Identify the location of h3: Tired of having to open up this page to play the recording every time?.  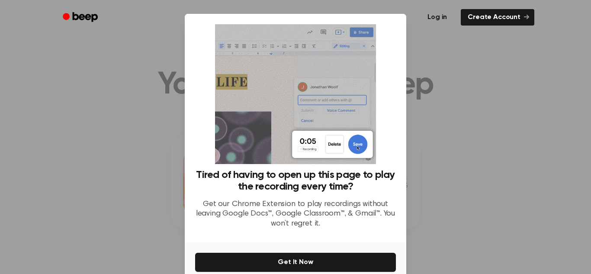
(295, 181).